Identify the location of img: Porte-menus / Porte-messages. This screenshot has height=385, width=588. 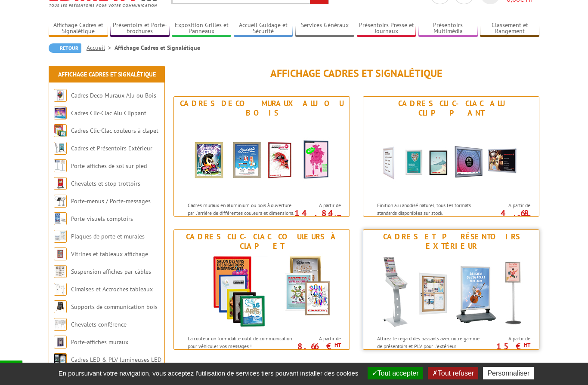
(60, 201).